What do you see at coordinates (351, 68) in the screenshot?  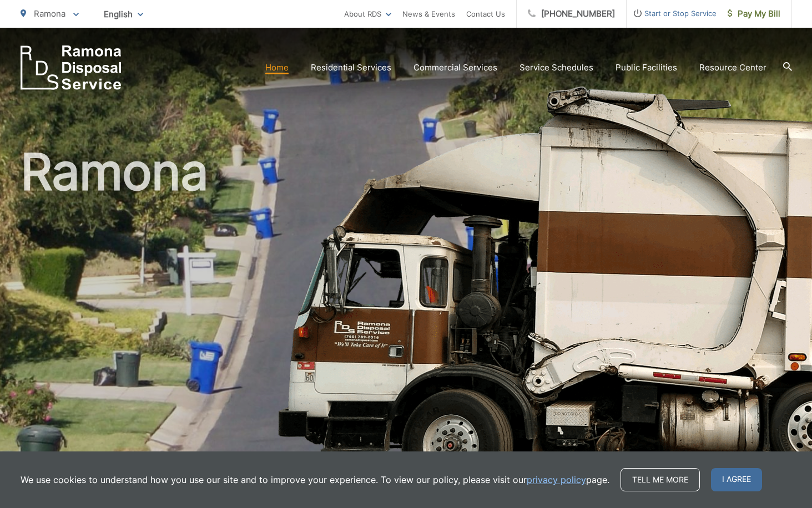 I see `a: Residential Services` at bounding box center [351, 68].